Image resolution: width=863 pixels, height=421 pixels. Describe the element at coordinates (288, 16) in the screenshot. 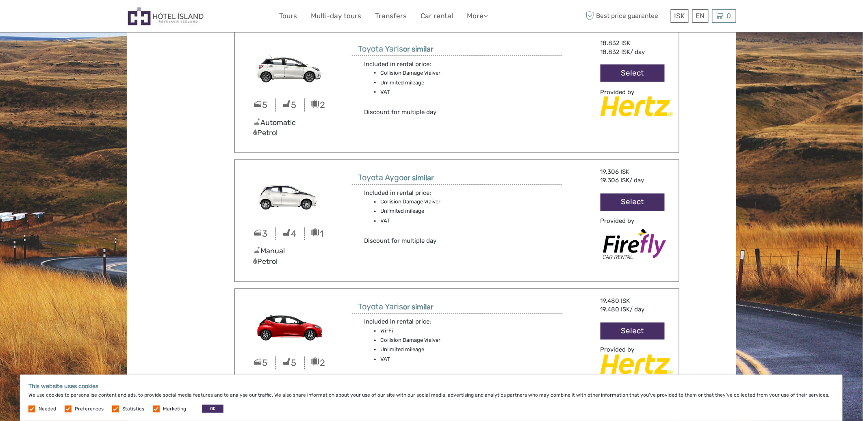

I see `a: Tours` at that location.